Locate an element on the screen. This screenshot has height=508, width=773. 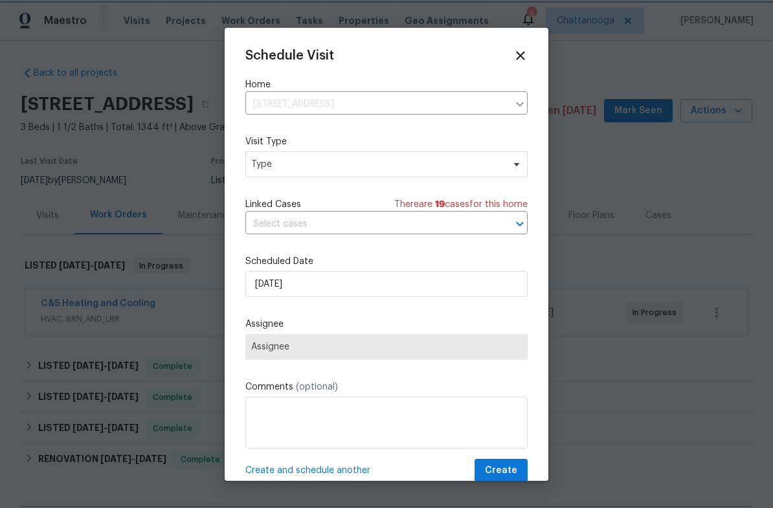
label: Home is located at coordinates (387, 85).